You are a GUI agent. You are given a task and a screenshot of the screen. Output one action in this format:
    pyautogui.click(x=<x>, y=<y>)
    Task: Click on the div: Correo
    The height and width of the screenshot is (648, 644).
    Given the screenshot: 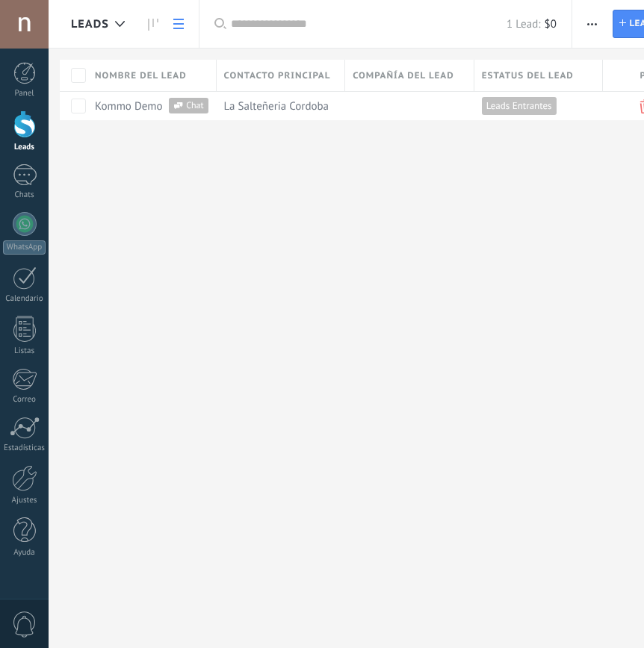 What is the action you would take?
    pyautogui.click(x=24, y=400)
    